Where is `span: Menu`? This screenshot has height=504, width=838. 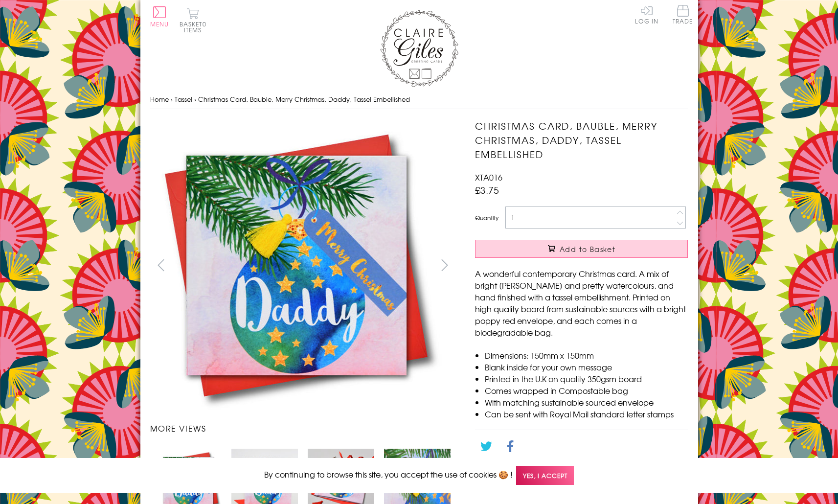 span: Menu is located at coordinates (160, 24).